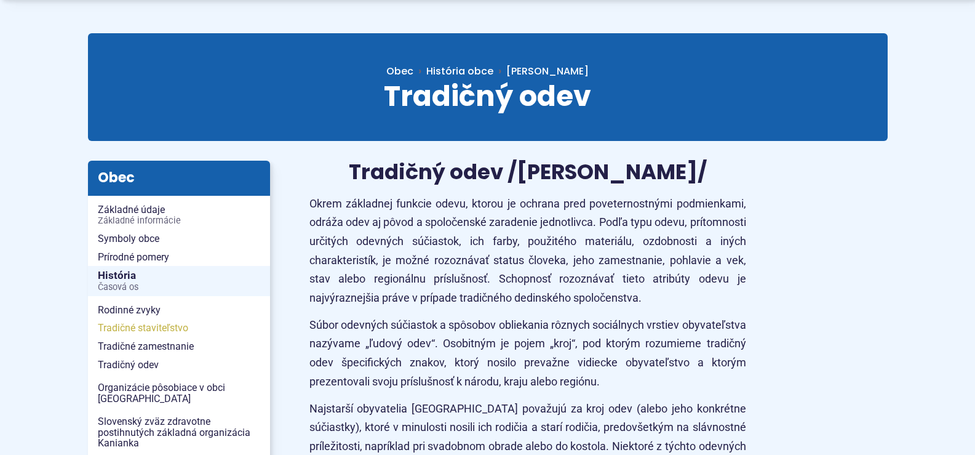 This screenshot has width=975, height=455. What do you see at coordinates (179, 310) in the screenshot?
I see `span: Rodinné zvyky` at bounding box center [179, 310].